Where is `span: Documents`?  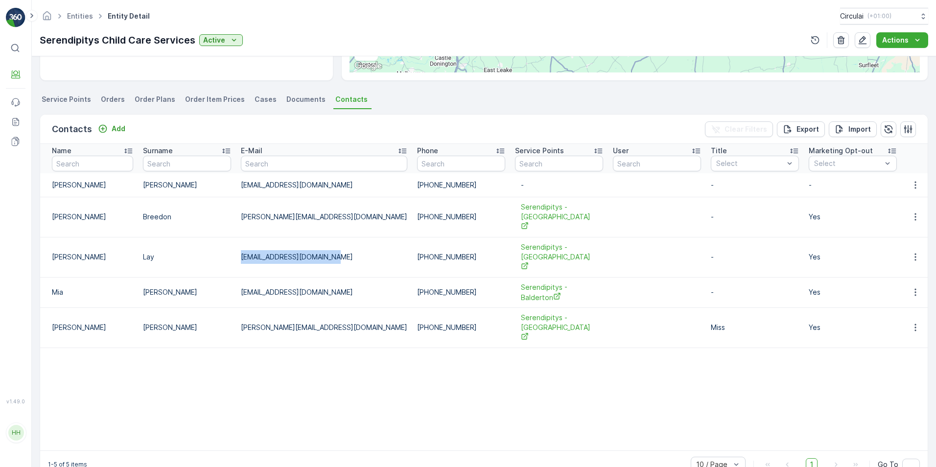
span: Documents is located at coordinates (306, 99).